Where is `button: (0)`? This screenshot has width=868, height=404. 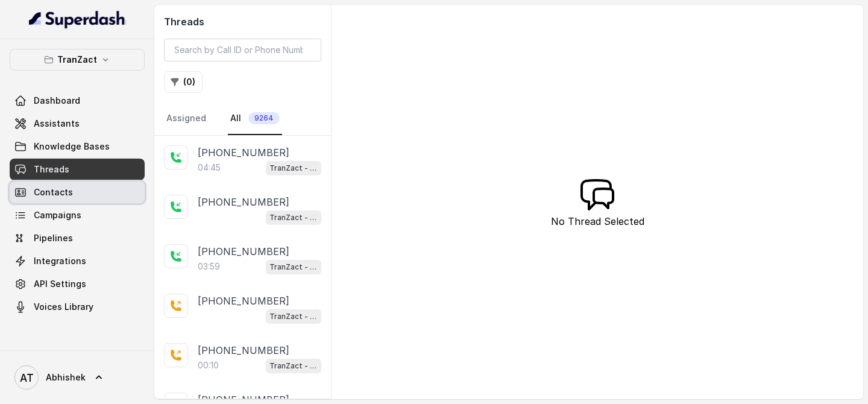 button: (0) is located at coordinates (183, 82).